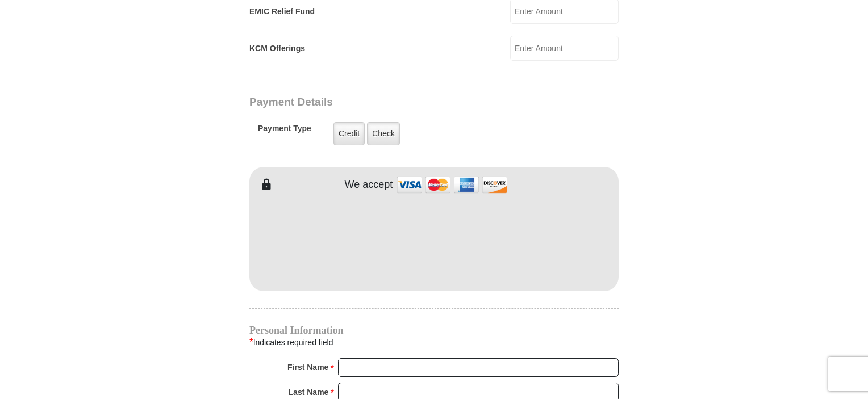 This screenshot has height=399, width=868. What do you see at coordinates (348, 133) in the screenshot?
I see `label: Credit` at bounding box center [348, 133].